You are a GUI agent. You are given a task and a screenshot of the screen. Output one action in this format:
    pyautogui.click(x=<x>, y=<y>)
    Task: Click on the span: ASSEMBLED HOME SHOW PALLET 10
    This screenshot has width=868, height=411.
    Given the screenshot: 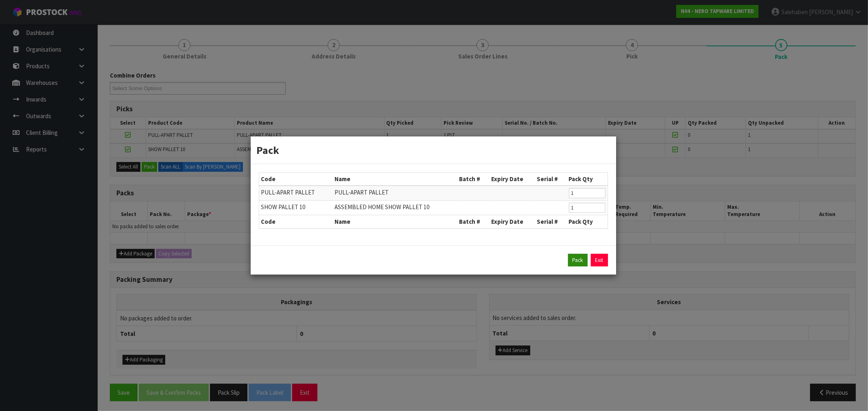 What is the action you would take?
    pyautogui.click(x=382, y=207)
    